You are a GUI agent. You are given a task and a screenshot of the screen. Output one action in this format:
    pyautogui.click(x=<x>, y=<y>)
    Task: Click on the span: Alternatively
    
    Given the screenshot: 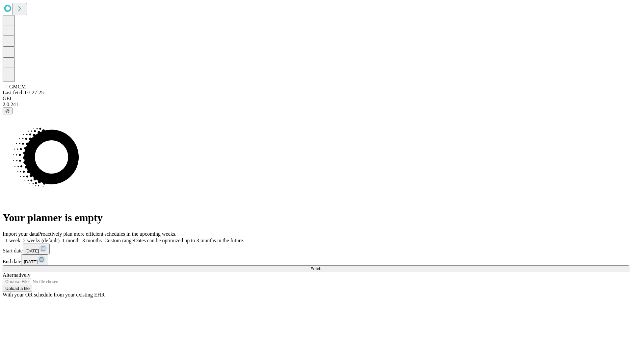 What is the action you would take?
    pyautogui.click(x=16, y=275)
    